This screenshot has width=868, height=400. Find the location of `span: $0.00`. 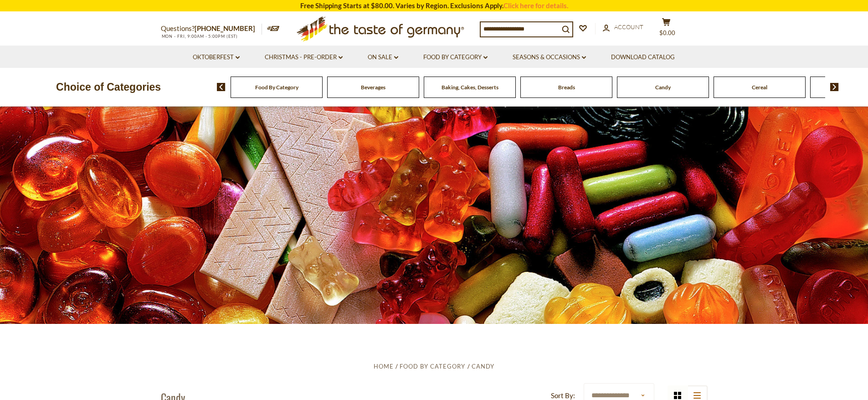

span: $0.00 is located at coordinates (667, 33).